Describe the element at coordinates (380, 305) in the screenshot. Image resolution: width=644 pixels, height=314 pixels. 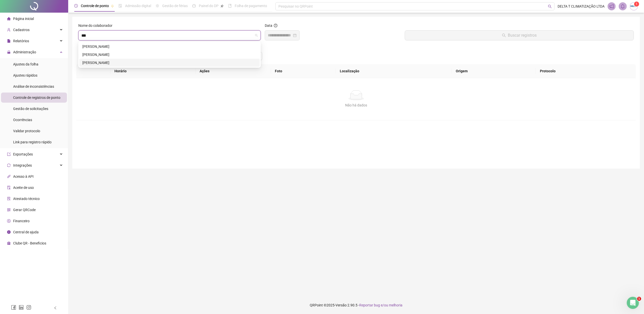
I see `span: Reportar bug e/ou melhoria` at that location.